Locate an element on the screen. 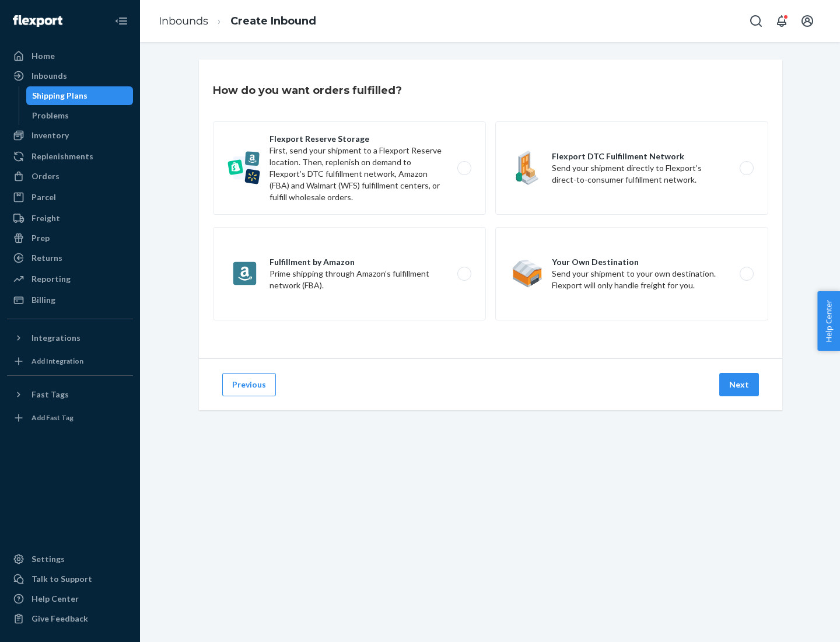 Image resolution: width=840 pixels, height=642 pixels. span: Help Center is located at coordinates (829, 321).